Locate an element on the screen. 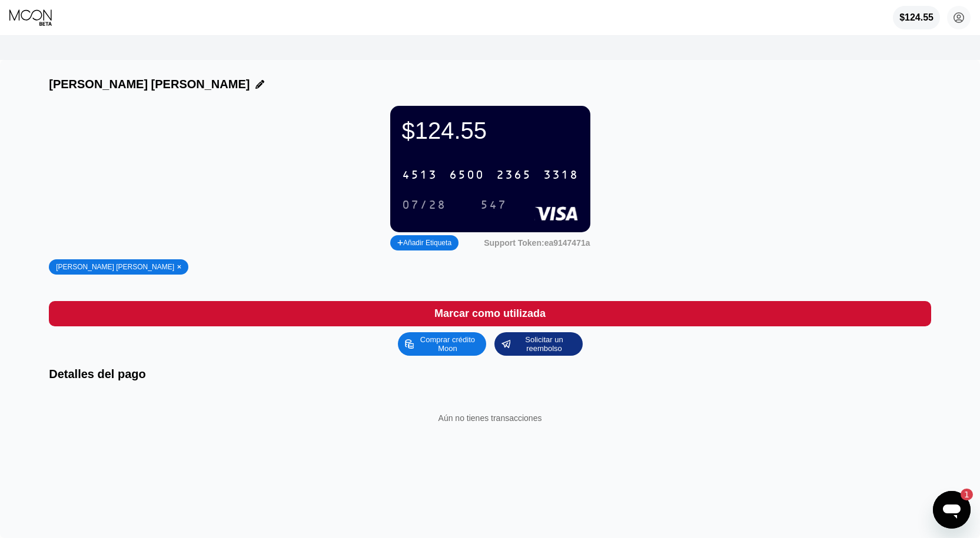 This screenshot has width=980, height=538. div: 2365 is located at coordinates (514, 175).